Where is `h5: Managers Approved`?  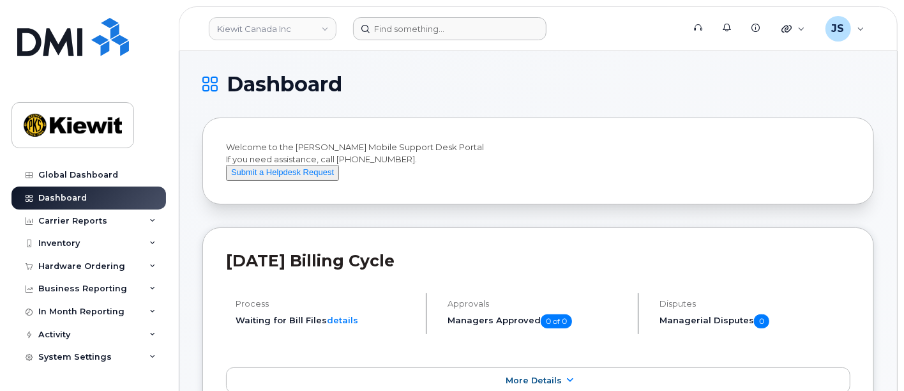
h5: Managers Approved is located at coordinates (537, 321).